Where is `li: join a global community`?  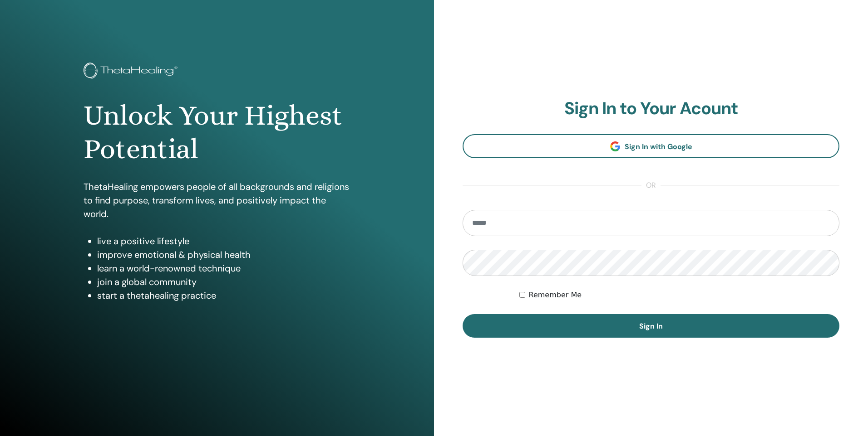
li: join a global community is located at coordinates (223, 282).